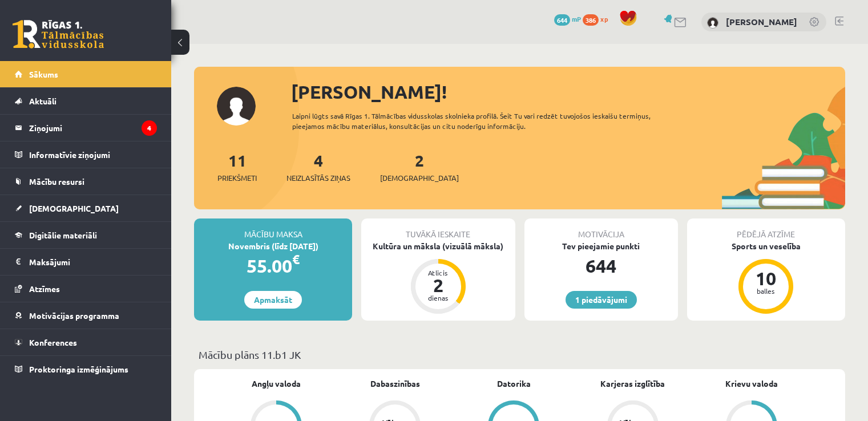 The height and width of the screenshot is (421, 868). I want to click on span: Motivācijas programma, so click(74, 316).